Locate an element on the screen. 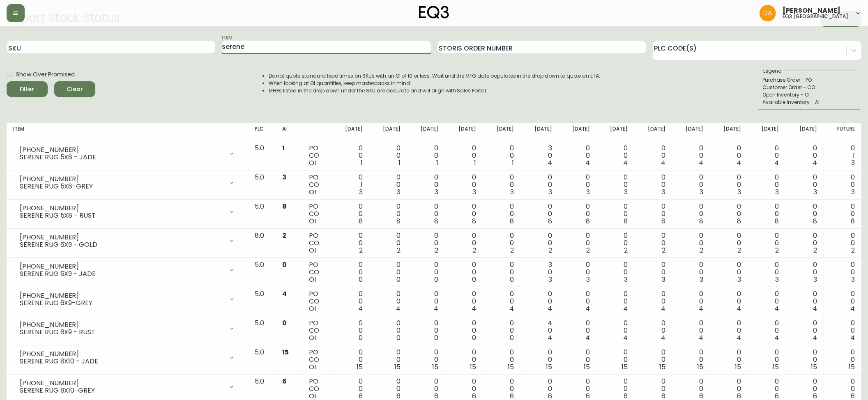  li: Do not quote standard lead times on SKUs with an OI of 10 or less. Wait until the MFG date popula... is located at coordinates (434, 76).